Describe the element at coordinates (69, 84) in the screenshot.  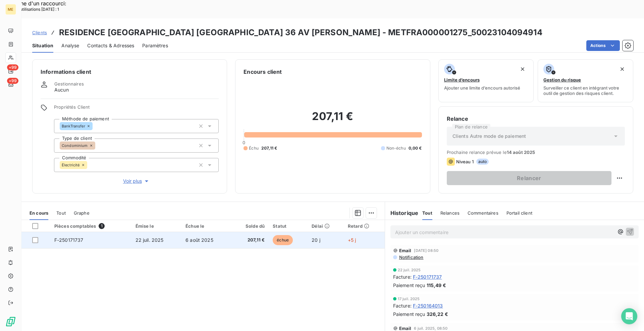
I see `span: Gestionnaires` at that location.